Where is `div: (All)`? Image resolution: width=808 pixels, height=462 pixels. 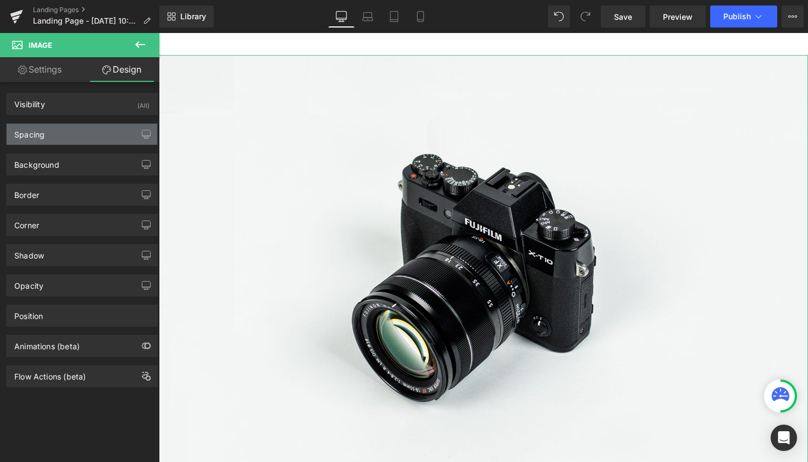 div: (All) is located at coordinates (143, 102).